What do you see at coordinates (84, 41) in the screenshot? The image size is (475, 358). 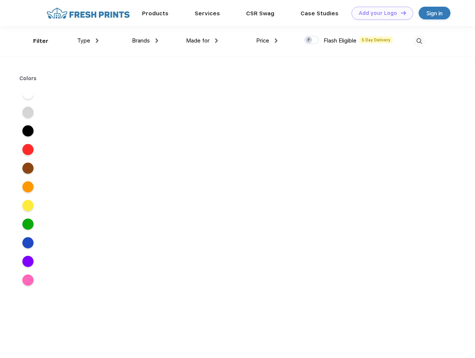 I see `span: Type` at bounding box center [84, 41].